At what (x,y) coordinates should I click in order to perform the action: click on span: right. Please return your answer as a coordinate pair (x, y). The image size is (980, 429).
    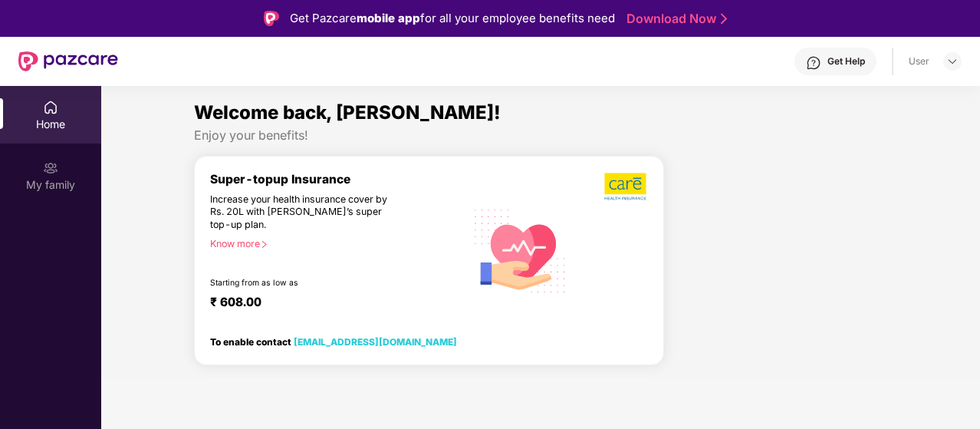
    Looking at the image, I should click on (264, 244).